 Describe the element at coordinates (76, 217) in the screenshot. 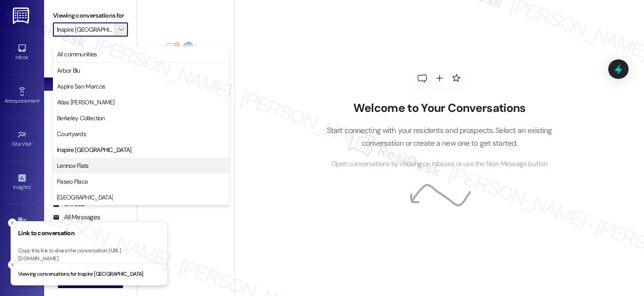

I see `div: All Messages` at that location.